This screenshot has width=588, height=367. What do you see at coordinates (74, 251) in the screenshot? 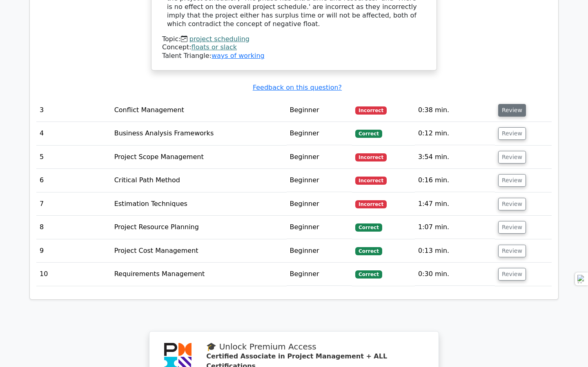
I see `td: 9` at bounding box center [74, 251].